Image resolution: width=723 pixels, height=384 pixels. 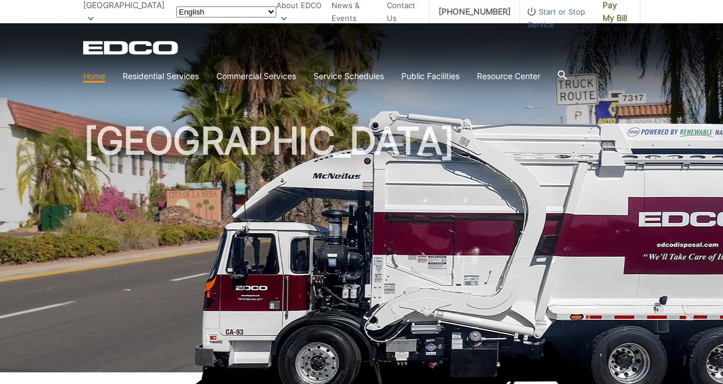 I want to click on a: Resource Center, so click(x=508, y=76).